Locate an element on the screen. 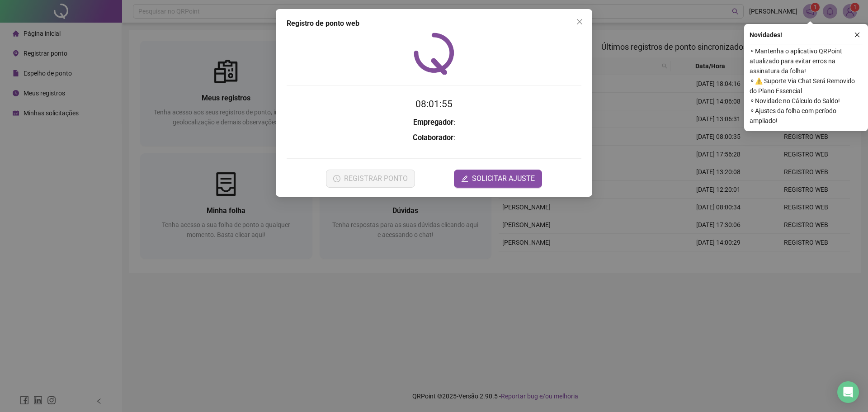 The image size is (868, 412). span: ⚬ ⚠️ Suporte Via Chat Será Removido do Plano Essencial is located at coordinates (807, 86).